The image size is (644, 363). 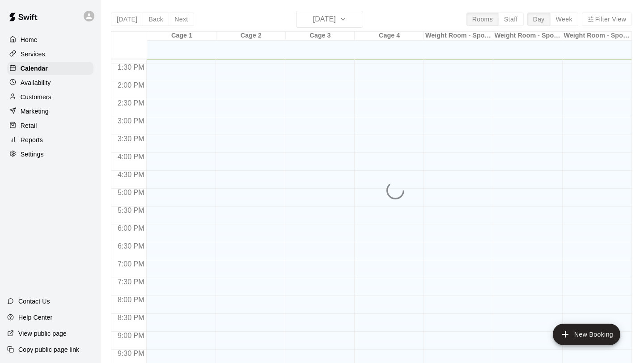 I want to click on a: Reports, so click(x=50, y=139).